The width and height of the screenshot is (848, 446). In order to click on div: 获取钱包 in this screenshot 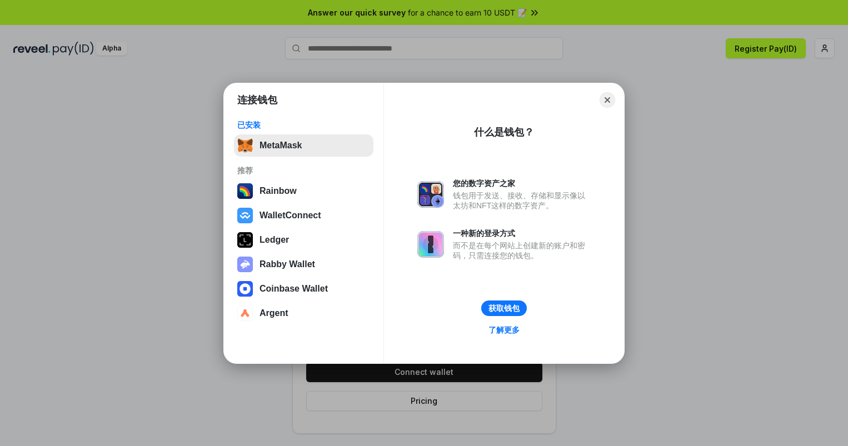, I will do `click(504, 309)`.